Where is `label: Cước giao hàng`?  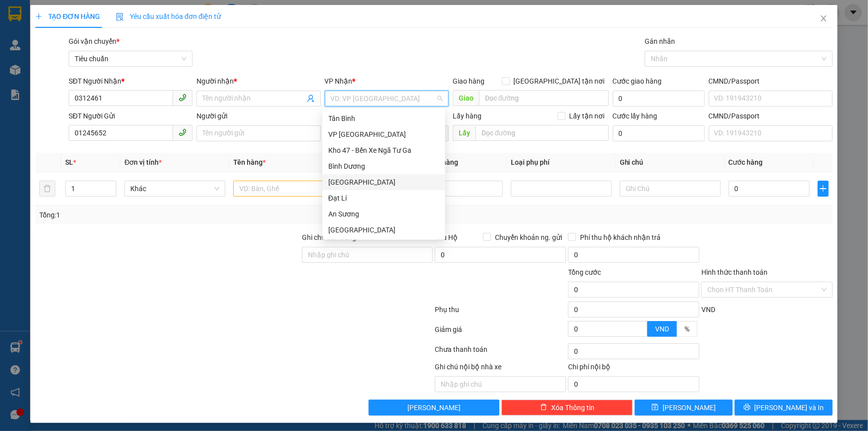
label: Cước giao hàng is located at coordinates (637, 81).